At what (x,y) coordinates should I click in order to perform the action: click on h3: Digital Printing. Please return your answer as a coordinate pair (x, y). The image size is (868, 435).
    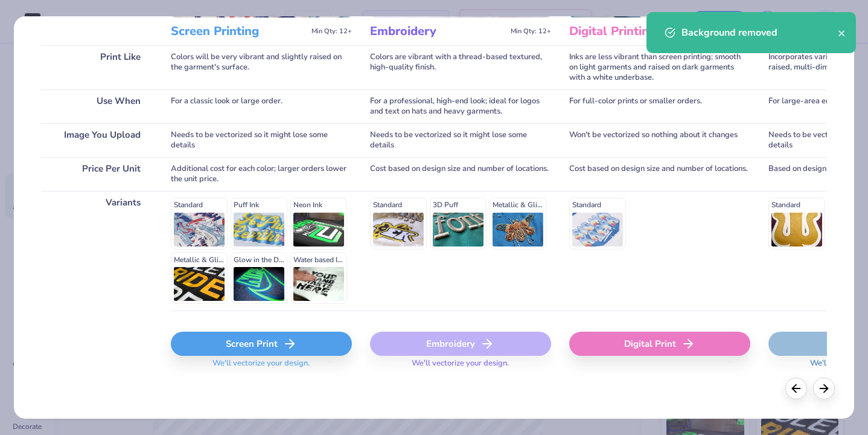
    Looking at the image, I should click on (637, 31).